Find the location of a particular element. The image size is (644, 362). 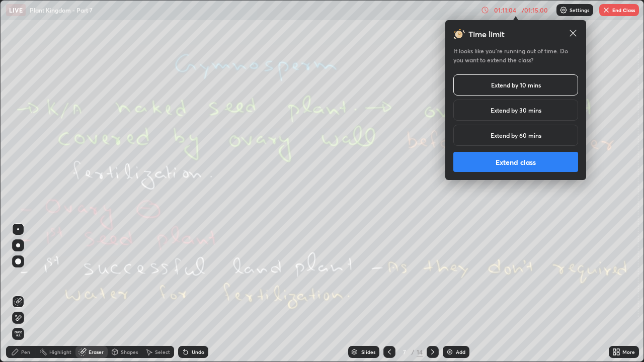

div: More is located at coordinates (628, 352).